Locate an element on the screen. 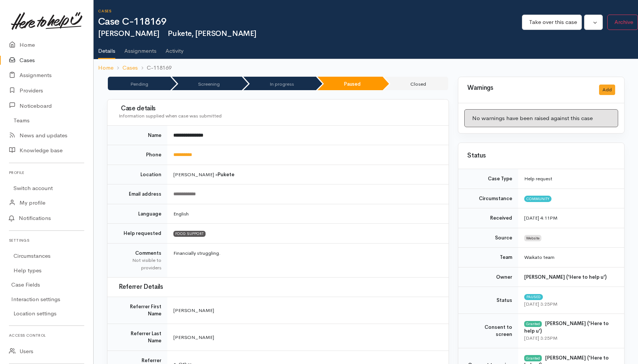  button: Take over this case is located at coordinates (552, 22).